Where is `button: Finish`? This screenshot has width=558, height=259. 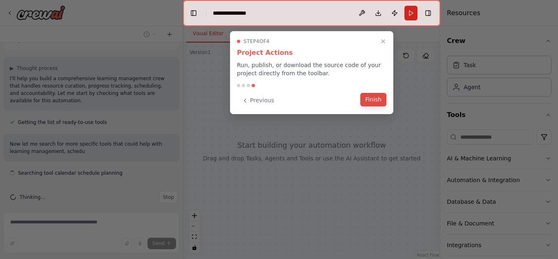
button: Finish is located at coordinates (373, 99).